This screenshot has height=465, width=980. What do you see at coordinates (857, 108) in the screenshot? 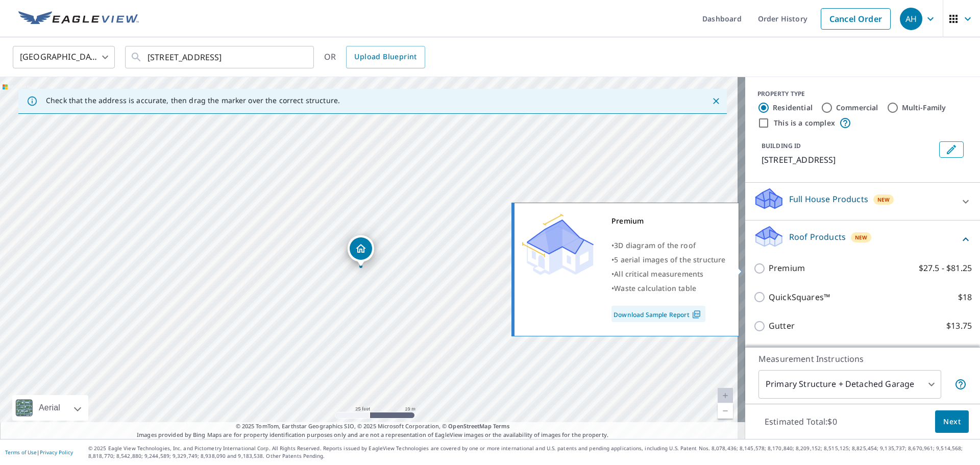
I see `label: Commercial` at bounding box center [857, 108].